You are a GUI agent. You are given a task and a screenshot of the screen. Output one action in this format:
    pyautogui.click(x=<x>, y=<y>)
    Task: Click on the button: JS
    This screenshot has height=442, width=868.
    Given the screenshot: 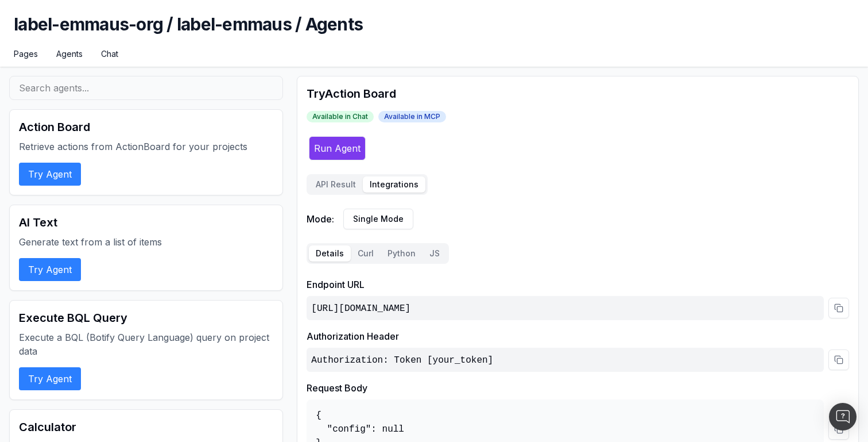 What is the action you would take?
    pyautogui.click(x=434, y=254)
    